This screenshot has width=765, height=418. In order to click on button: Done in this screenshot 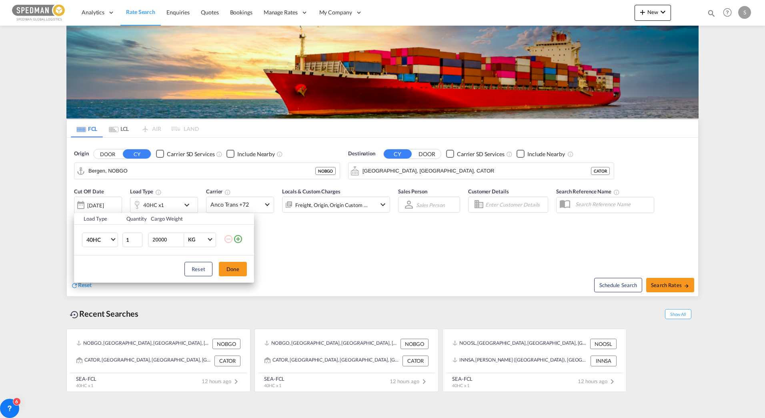, I will do `click(233, 269)`.